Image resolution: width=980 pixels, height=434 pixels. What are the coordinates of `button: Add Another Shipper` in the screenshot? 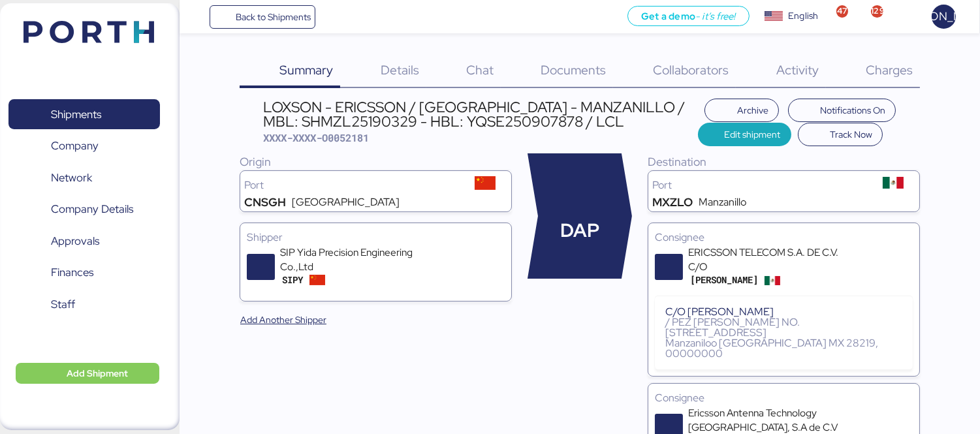 It's located at (283, 319).